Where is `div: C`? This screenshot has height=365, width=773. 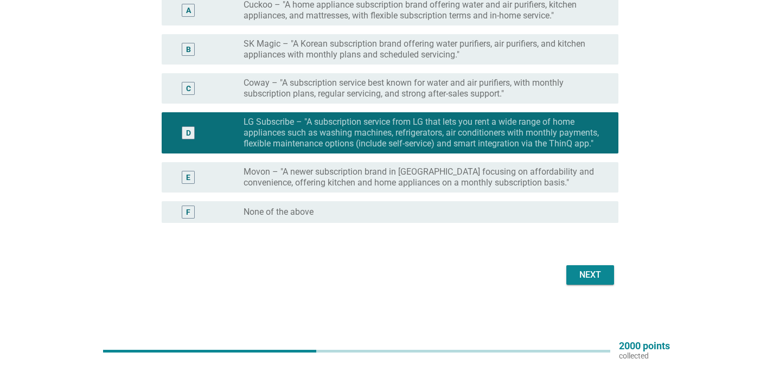
div: C is located at coordinates (188, 88).